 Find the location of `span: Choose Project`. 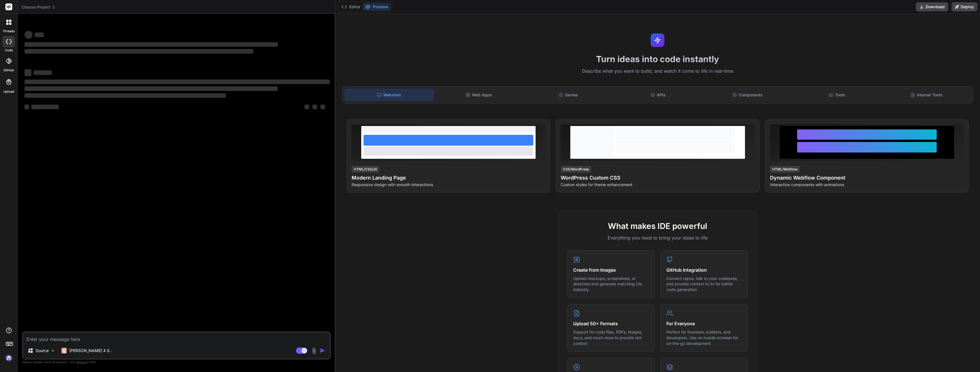

span: Choose Project is located at coordinates (38, 7).